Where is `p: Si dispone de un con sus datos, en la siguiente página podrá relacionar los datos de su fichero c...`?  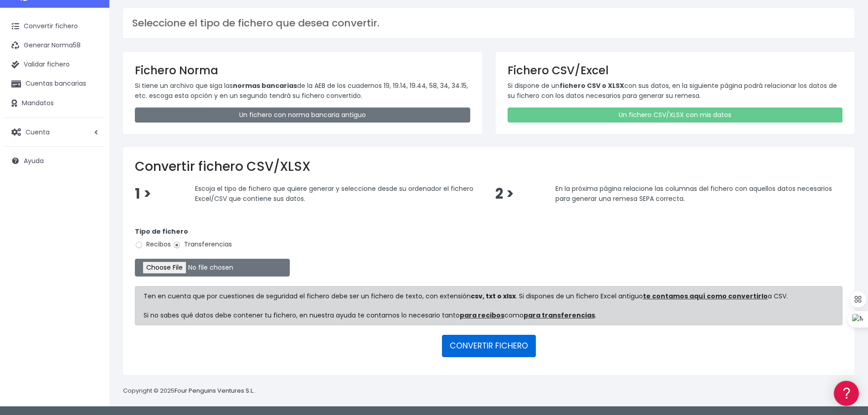 p: Si dispone de un con sus datos, en la siguiente página podrá relacionar los datos de su fichero c... is located at coordinates (675, 90).